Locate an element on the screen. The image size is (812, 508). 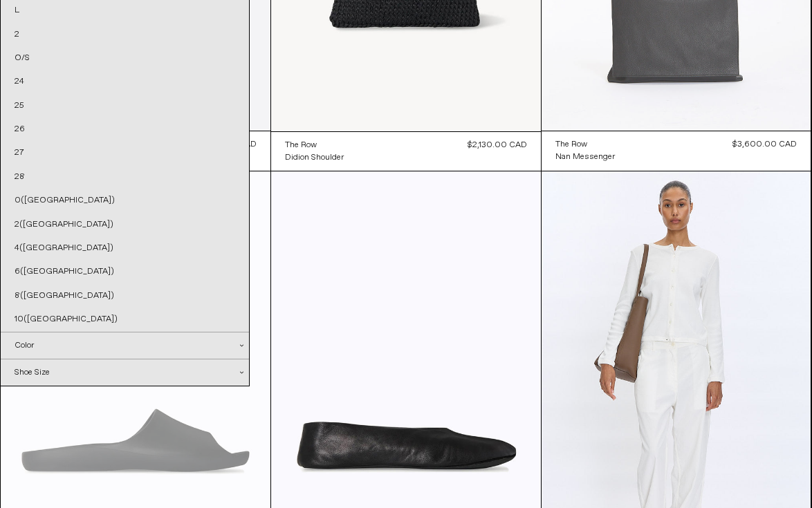
a: 28 is located at coordinates (63, 177).